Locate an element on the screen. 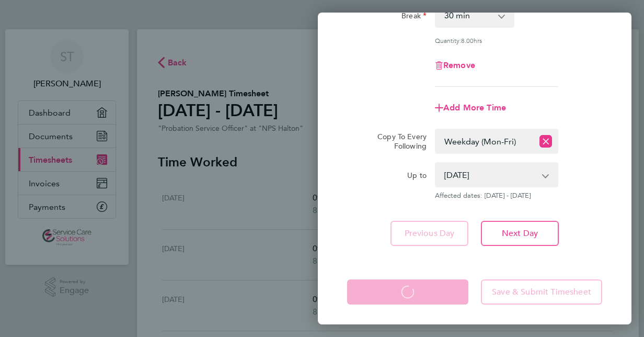 The width and height of the screenshot is (644, 337). label: Copy To Every Following is located at coordinates (398, 141).